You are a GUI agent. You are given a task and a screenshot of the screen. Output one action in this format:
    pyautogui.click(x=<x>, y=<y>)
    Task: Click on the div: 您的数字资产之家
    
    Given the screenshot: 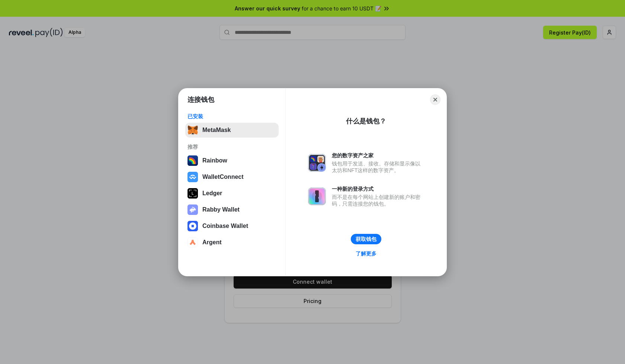 What is the action you would take?
    pyautogui.click(x=378, y=156)
    